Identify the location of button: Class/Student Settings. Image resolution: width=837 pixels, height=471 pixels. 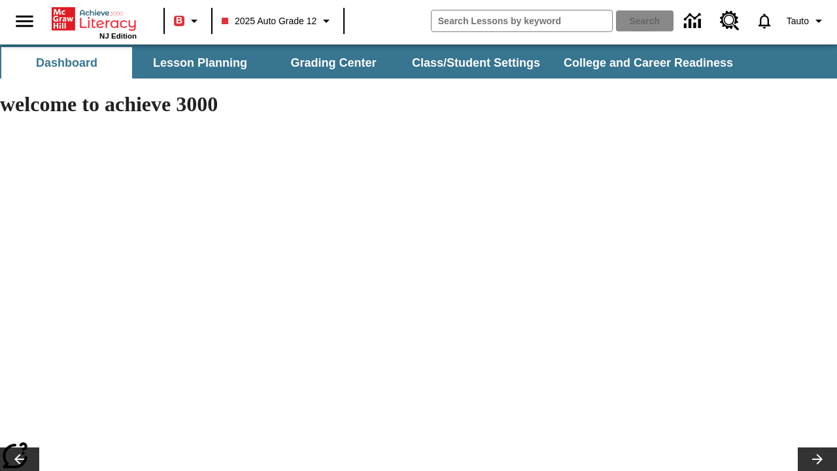
(476, 63).